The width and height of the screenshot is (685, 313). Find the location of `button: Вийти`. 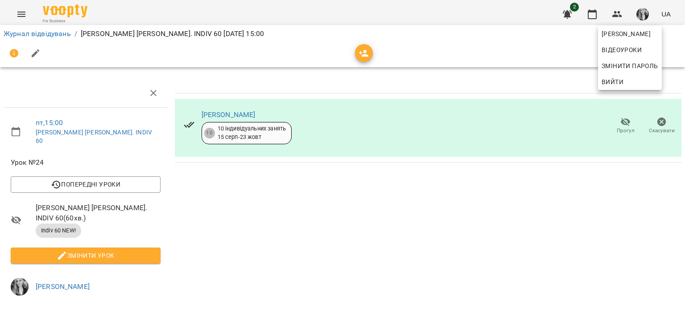

button: Вийти is located at coordinates (629, 82).